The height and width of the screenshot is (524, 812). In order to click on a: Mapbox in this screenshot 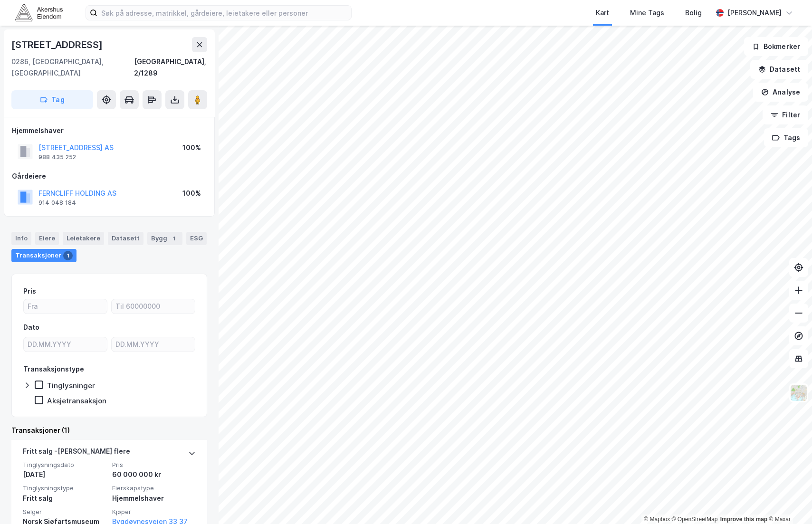, I will do `click(656, 519)`.